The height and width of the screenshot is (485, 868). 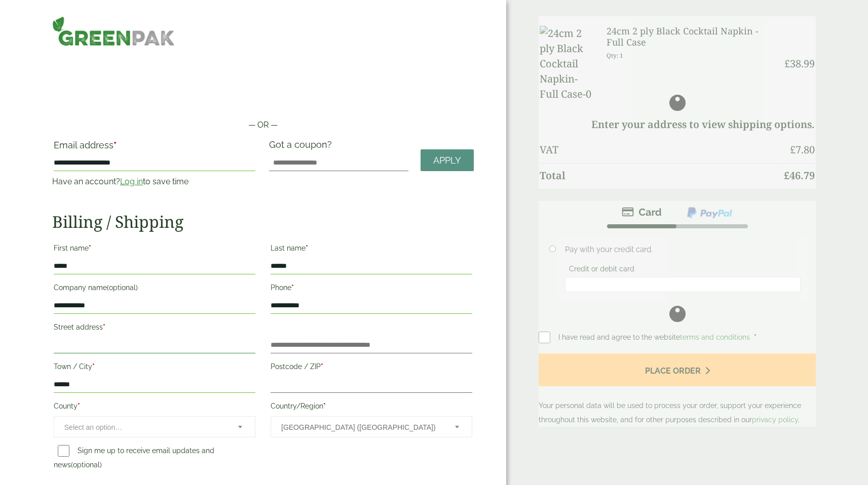 I want to click on label: Phone, so click(x=372, y=289).